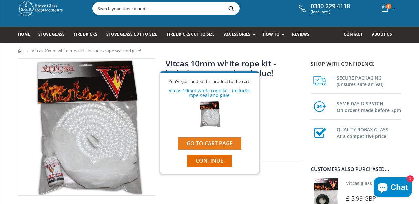 This screenshot has height=204, width=419. I want to click on span: £ 5.99 GBP, so click(361, 198).